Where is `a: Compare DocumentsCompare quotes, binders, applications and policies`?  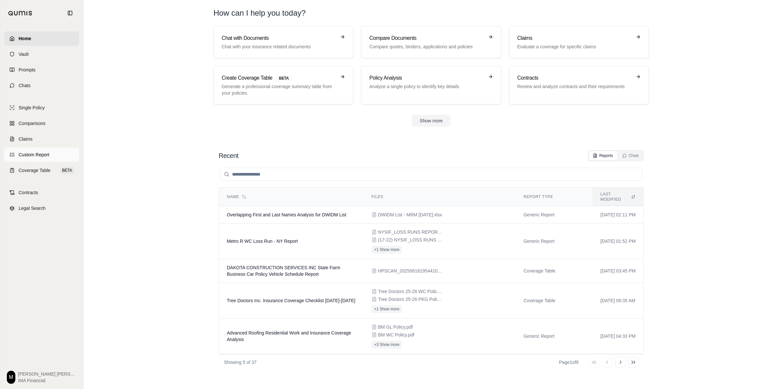 a: Compare DocumentsCompare quotes, binders, applications and policies is located at coordinates (431, 42).